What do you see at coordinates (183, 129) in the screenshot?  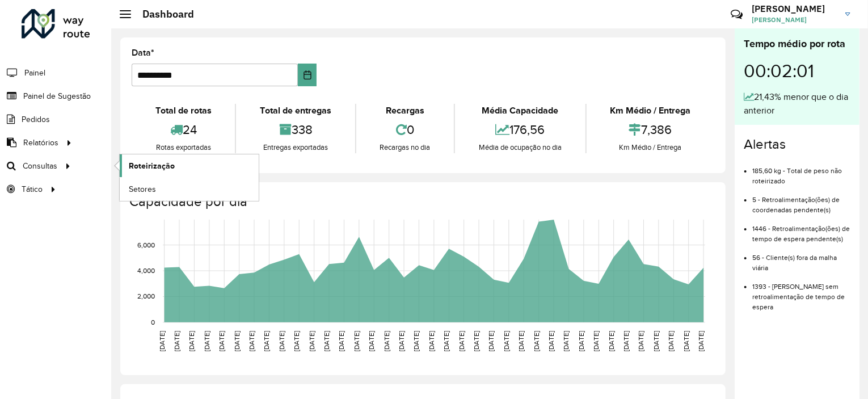 I see `div: 24` at bounding box center [183, 129].